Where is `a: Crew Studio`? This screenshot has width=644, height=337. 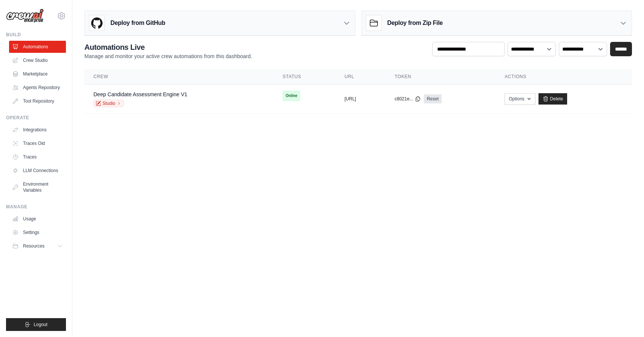 a: Crew Studio is located at coordinates (37, 60).